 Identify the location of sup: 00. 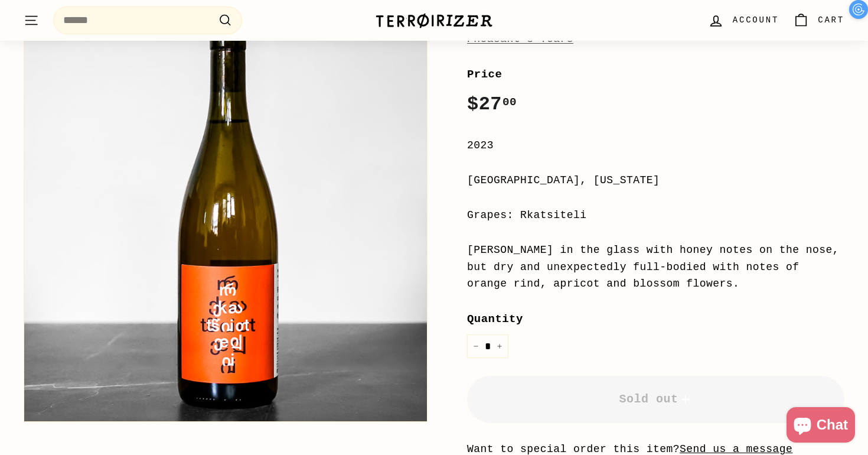
(510, 102).